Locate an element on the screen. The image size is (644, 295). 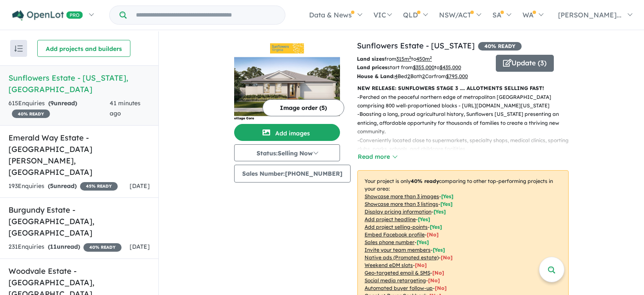
button: Read more is located at coordinates (377, 156).